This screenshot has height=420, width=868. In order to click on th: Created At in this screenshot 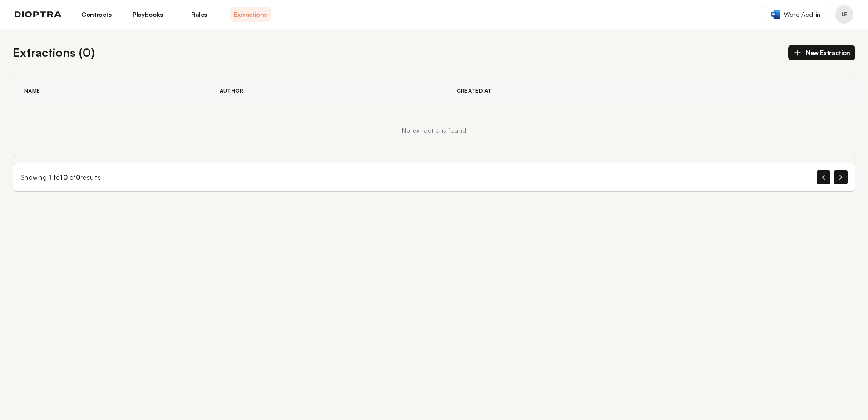, I will do `click(594, 91)`.